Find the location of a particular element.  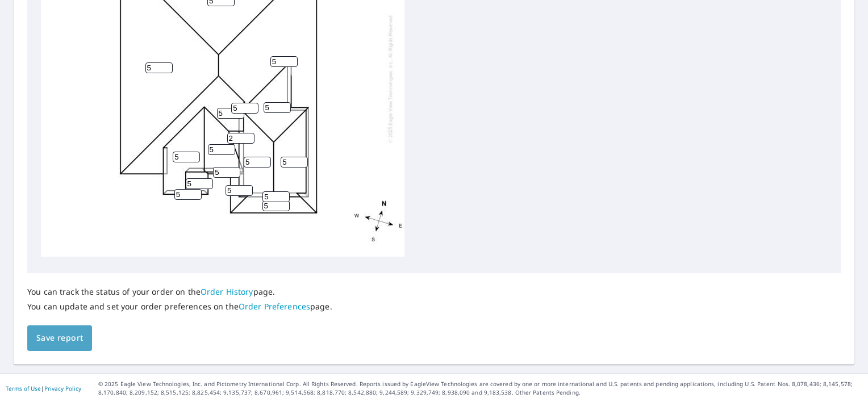

button: Save report is located at coordinates (60, 338).